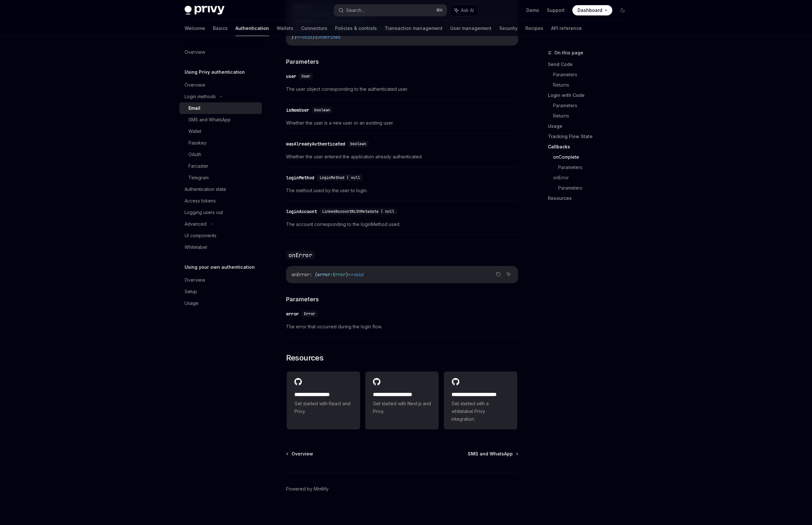 The image size is (812, 525). What do you see at coordinates (221, 131) in the screenshot?
I see `a: Wallet` at bounding box center [221, 131].